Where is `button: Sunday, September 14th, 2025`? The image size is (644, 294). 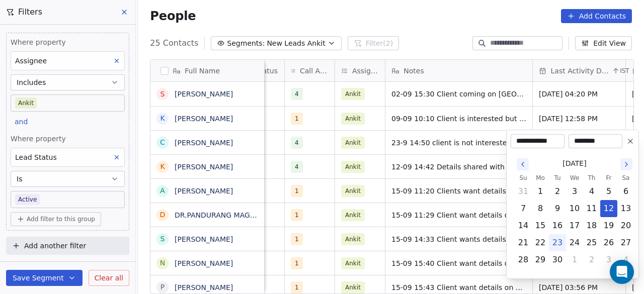
button: Sunday, September 14th, 2025 is located at coordinates (524, 226).